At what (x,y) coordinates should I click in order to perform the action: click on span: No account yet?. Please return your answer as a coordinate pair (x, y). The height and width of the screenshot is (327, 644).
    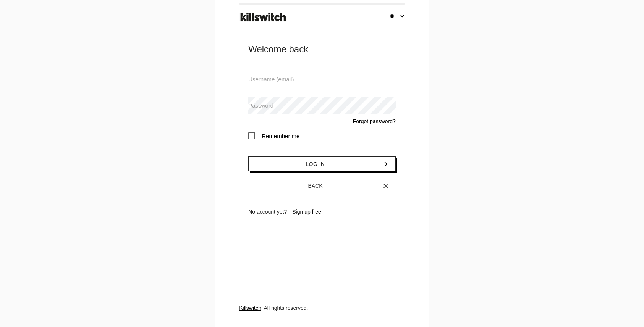
    Looking at the image, I should click on (267, 212).